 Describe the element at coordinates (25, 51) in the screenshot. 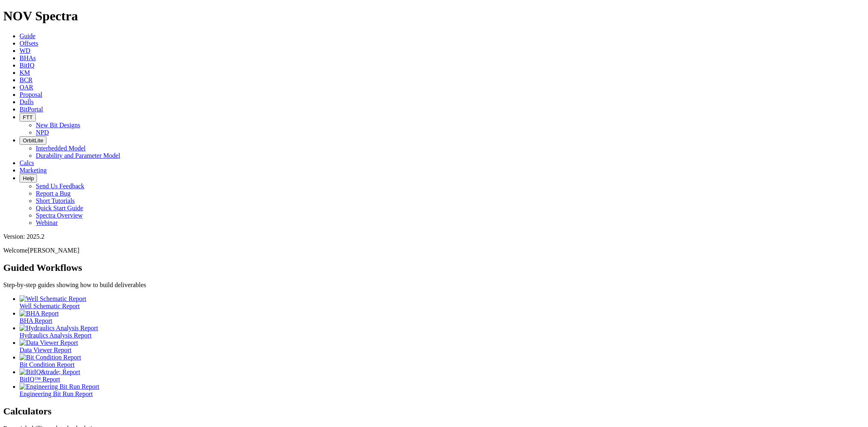

I see `span: WD` at that location.